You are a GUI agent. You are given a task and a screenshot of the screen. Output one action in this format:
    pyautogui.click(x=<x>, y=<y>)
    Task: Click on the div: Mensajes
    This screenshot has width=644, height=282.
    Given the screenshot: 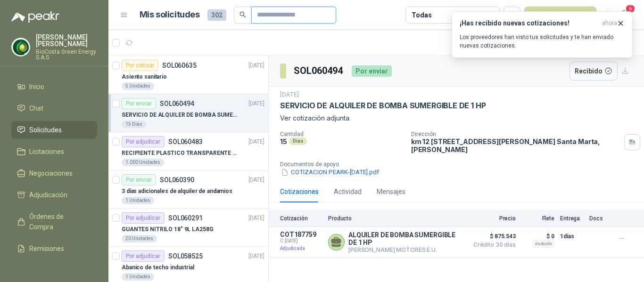 What is the action you would take?
    pyautogui.click(x=391, y=191)
    